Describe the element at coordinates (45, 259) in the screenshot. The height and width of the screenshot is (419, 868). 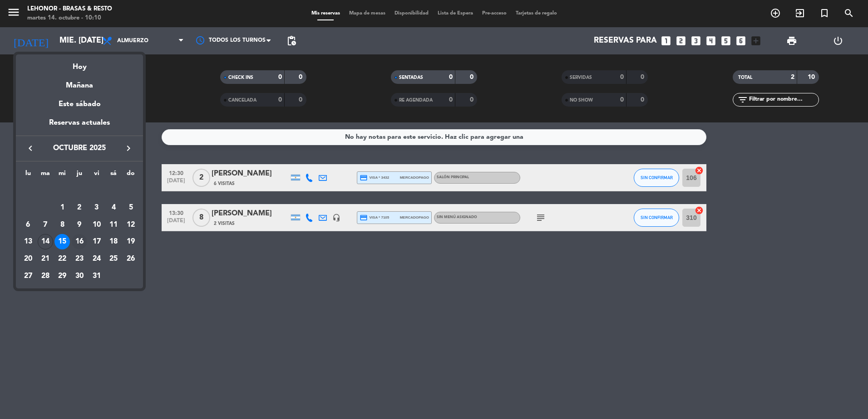
I see `td: 21 de octubre de 2025` at that location.